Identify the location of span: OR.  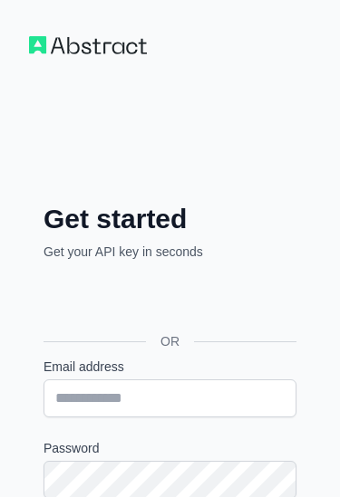
(169, 342).